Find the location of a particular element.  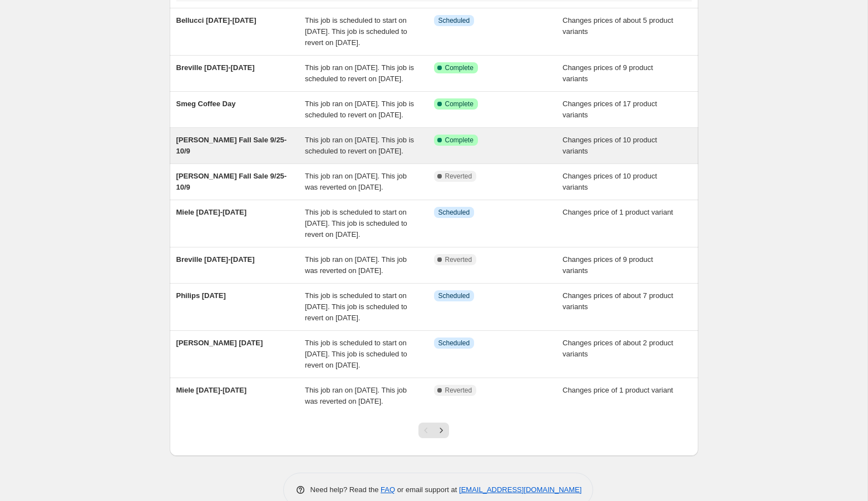

span: Changes prices of about 7 product variants is located at coordinates (617, 301).